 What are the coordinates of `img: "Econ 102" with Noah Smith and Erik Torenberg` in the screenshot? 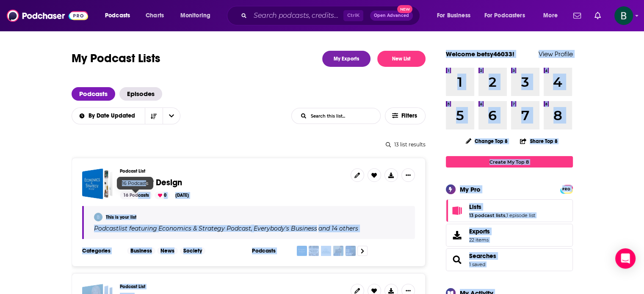 It's located at (338, 250).